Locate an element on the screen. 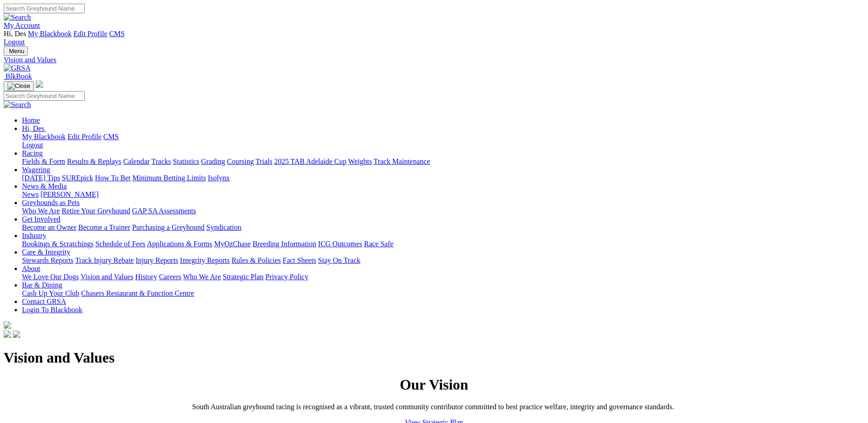 The height and width of the screenshot is (423, 868). a: News is located at coordinates (30, 194).